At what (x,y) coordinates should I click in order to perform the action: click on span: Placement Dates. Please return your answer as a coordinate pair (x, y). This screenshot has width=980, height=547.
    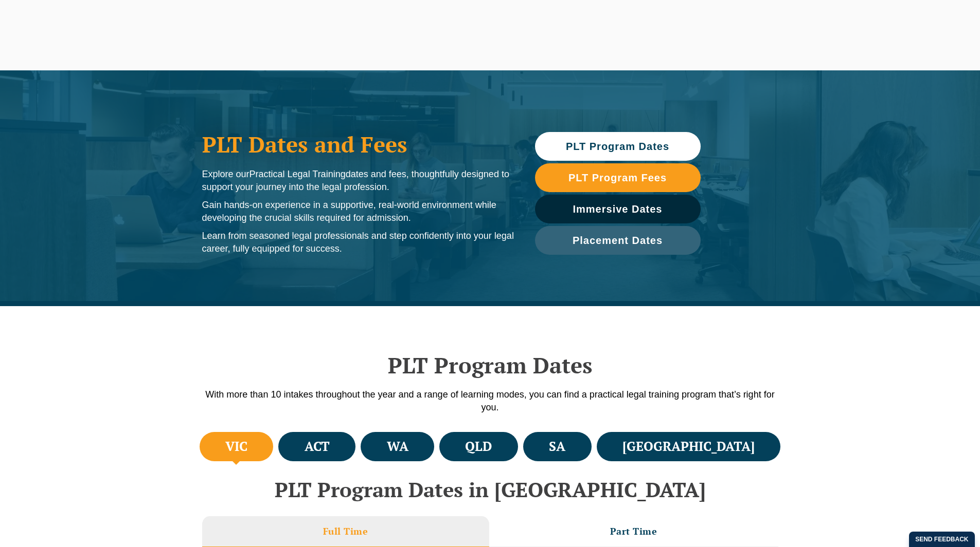
    Looking at the image, I should click on (617, 241).